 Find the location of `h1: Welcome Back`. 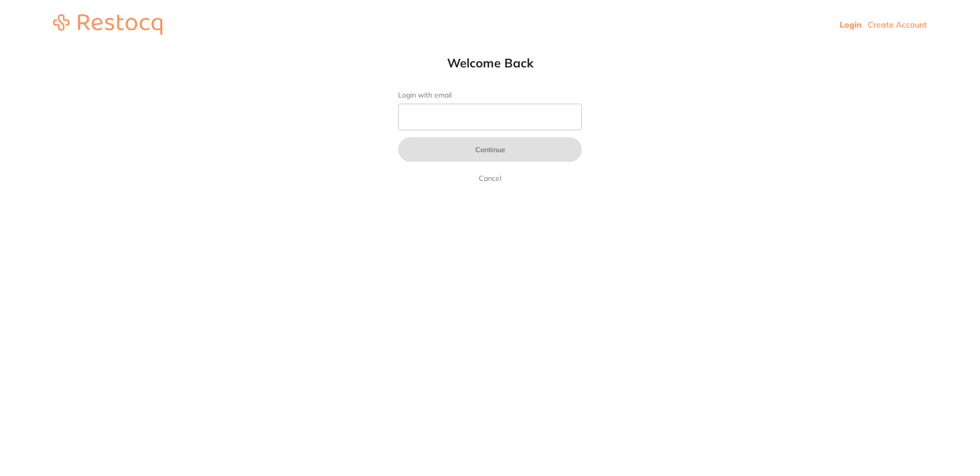

h1: Welcome Back is located at coordinates (490, 63).